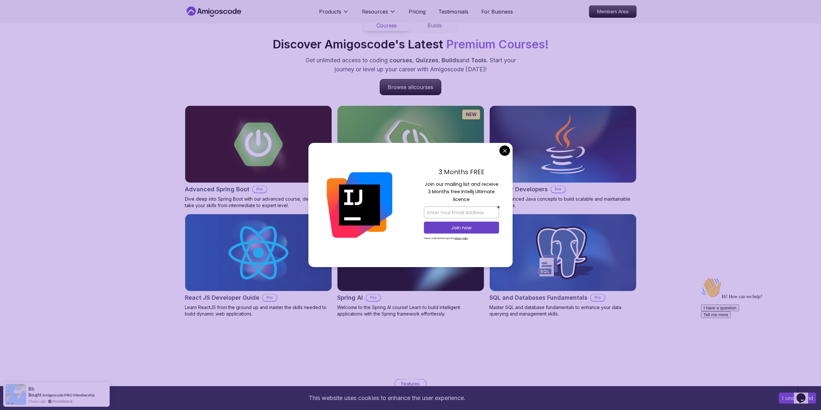  What do you see at coordinates (411, 311) in the screenshot?
I see `p: Welcome to the Spring AI course! Learn to build intelligent applications with the Spring framewor...` at bounding box center [411, 311].